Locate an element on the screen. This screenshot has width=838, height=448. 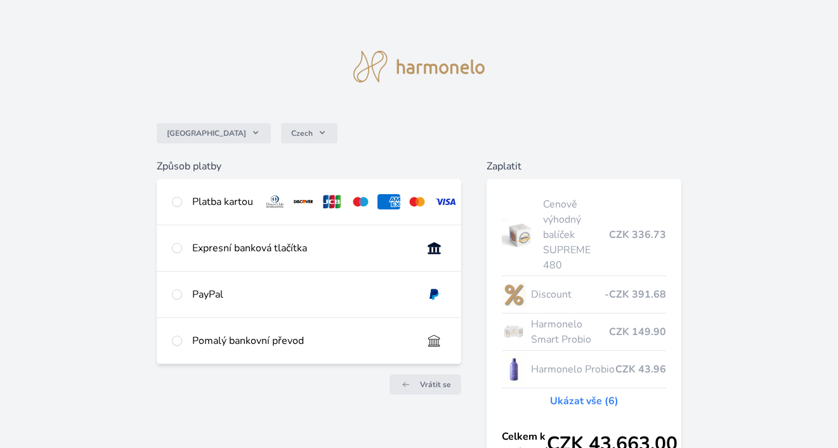
span: Harmonelo Probio is located at coordinates (573, 369).